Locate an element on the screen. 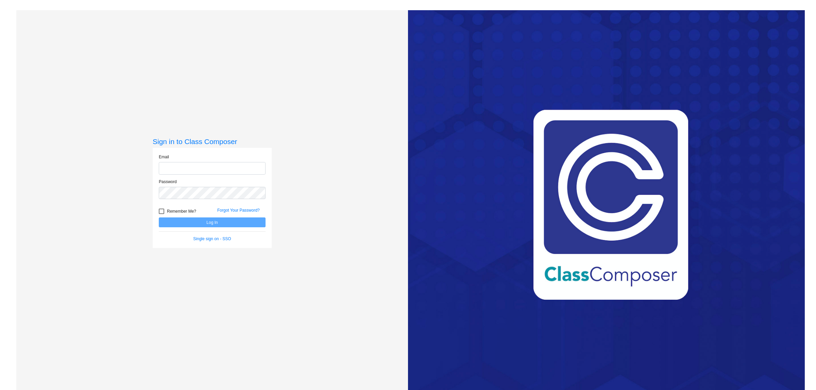 The width and height of the screenshot is (816, 390). button: Log In is located at coordinates (212, 222).